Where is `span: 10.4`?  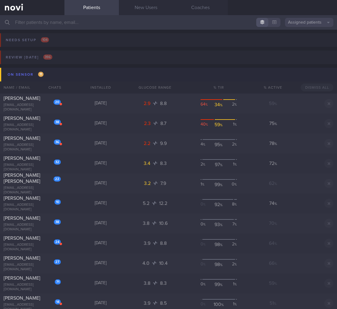
span: 10.4 is located at coordinates (163, 263).